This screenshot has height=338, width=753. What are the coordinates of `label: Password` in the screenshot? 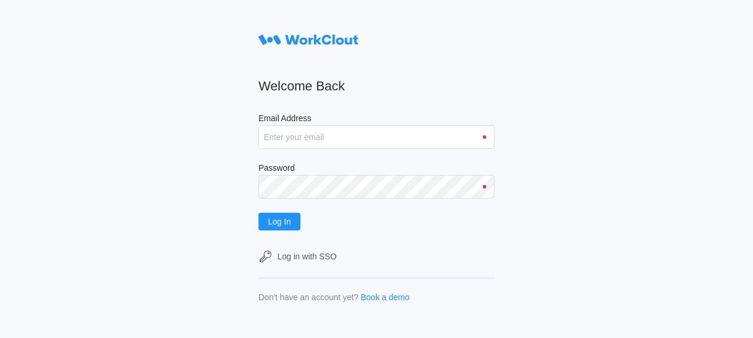 It's located at (377, 169).